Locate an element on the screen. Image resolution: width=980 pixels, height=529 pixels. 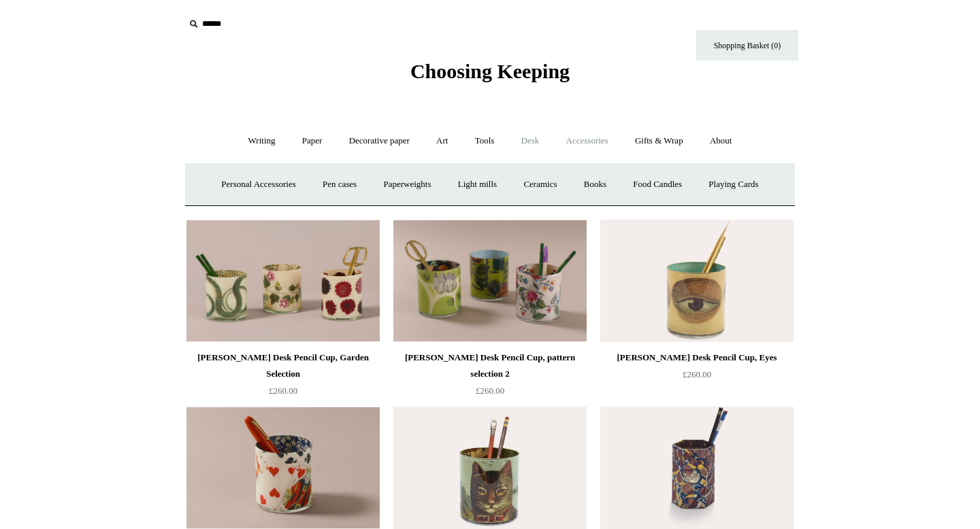
img: Hexagonal Marbled Pen Pot - Pattern 16 is located at coordinates (697, 468).